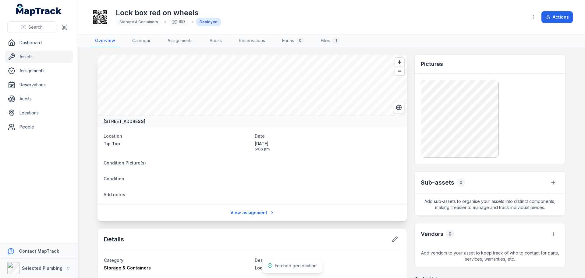  I want to click on strong: Selected Plumbing, so click(42, 268).